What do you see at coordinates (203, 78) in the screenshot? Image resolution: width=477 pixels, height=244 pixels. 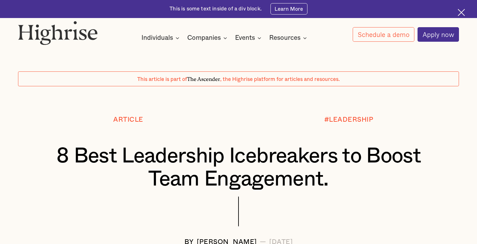 I see `span: The Ascender` at bounding box center [203, 78].